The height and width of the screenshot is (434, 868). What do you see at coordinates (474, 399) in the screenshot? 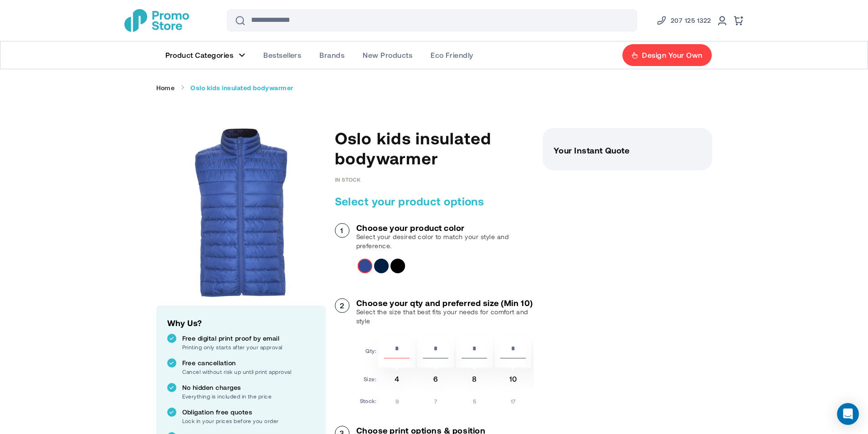
I see `td: 5` at bounding box center [474, 399].